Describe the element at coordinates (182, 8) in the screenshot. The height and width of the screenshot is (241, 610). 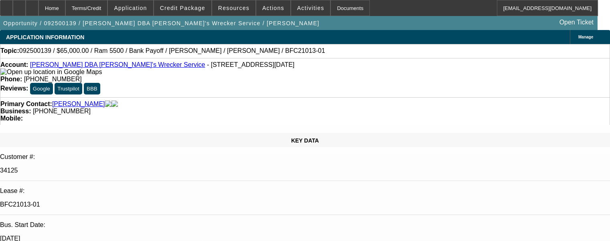
I see `button: Credit Package` at that location.